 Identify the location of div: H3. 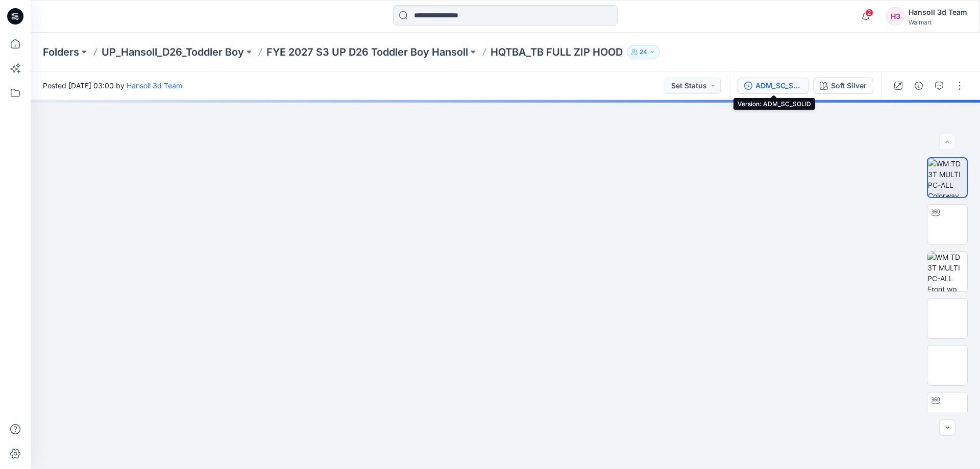
(895, 16).